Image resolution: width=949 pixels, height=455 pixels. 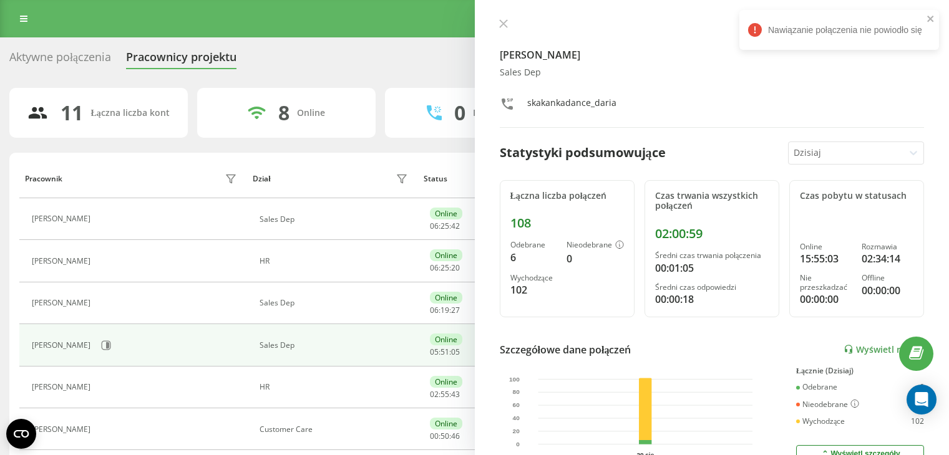 I want to click on div: Rozmawiają, so click(x=498, y=113).